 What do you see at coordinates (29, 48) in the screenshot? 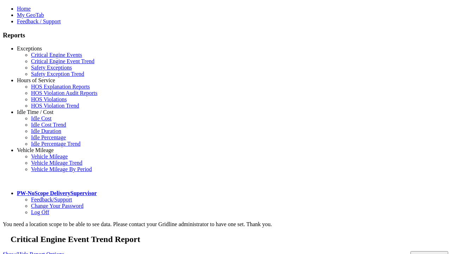
I see `a: Exceptions` at bounding box center [29, 48].